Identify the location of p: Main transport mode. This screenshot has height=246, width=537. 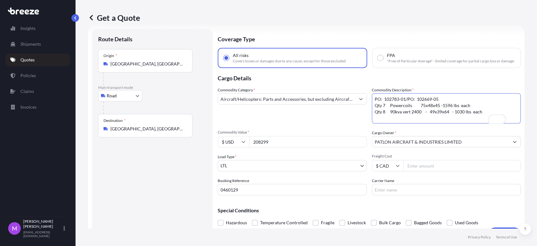
(152, 87).